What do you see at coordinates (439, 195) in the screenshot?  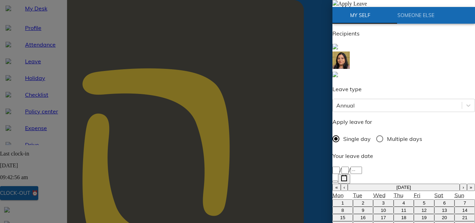 I see `abbr: Saturday` at bounding box center [439, 195].